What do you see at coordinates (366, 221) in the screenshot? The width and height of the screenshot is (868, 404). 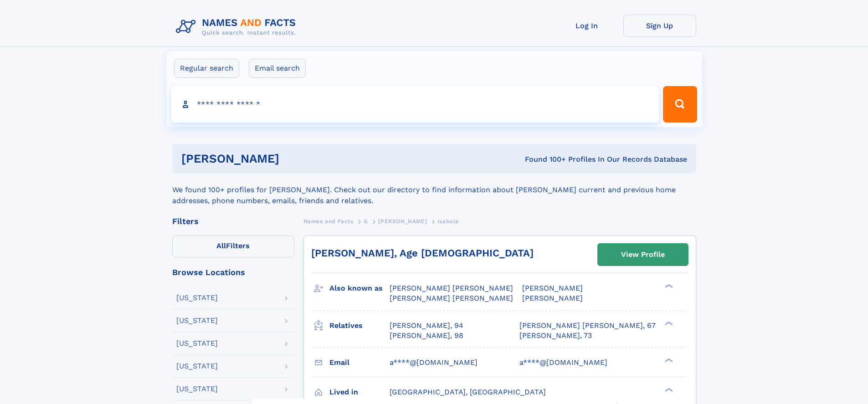 I see `a: G` at bounding box center [366, 221].